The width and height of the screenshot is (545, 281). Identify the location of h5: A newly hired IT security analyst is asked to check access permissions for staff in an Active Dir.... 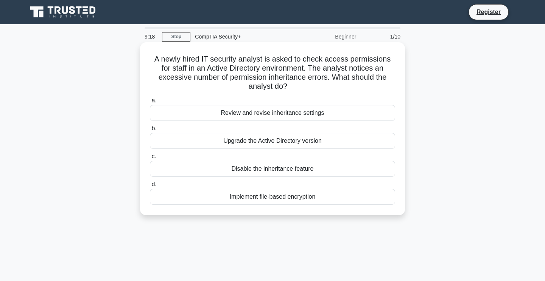
(272, 73).